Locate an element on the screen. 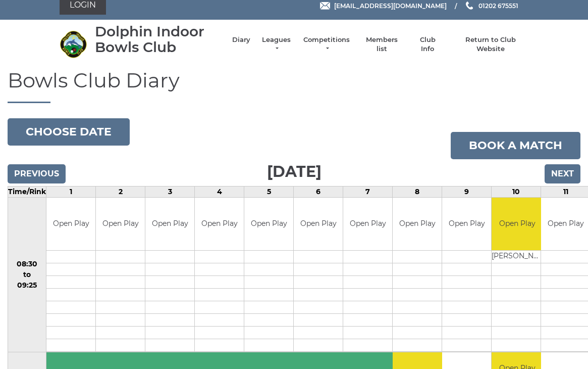 The width and height of the screenshot is (588, 369). a: Book a match is located at coordinates (515, 145).